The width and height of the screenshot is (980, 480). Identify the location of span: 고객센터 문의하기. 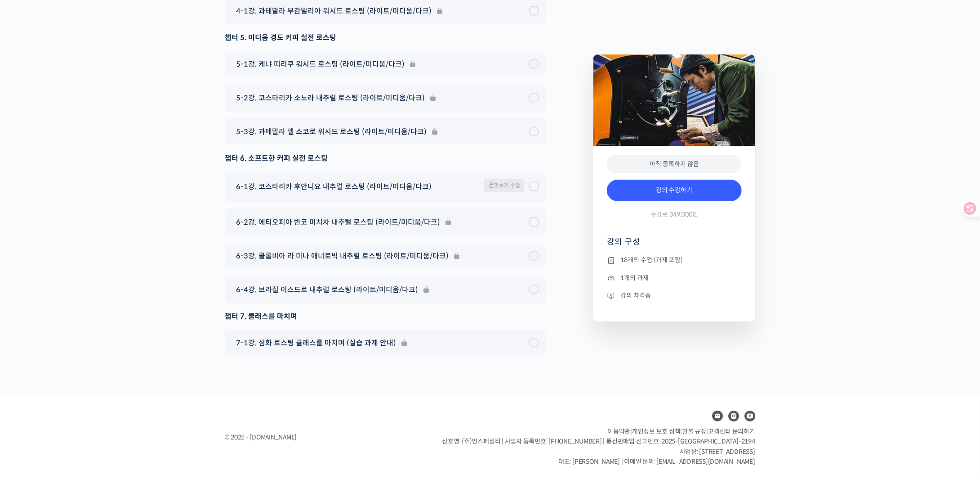
(731, 431).